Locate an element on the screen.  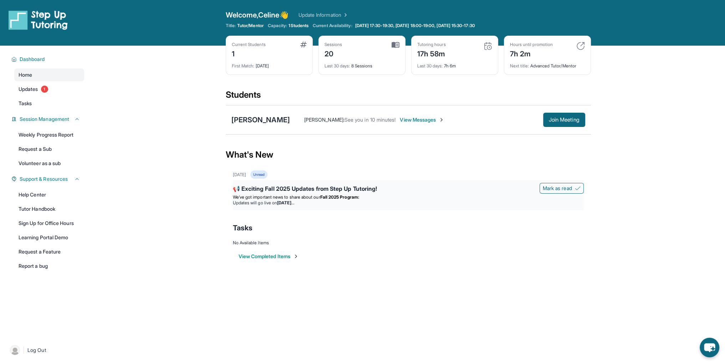
span: 1 is located at coordinates (45, 89).